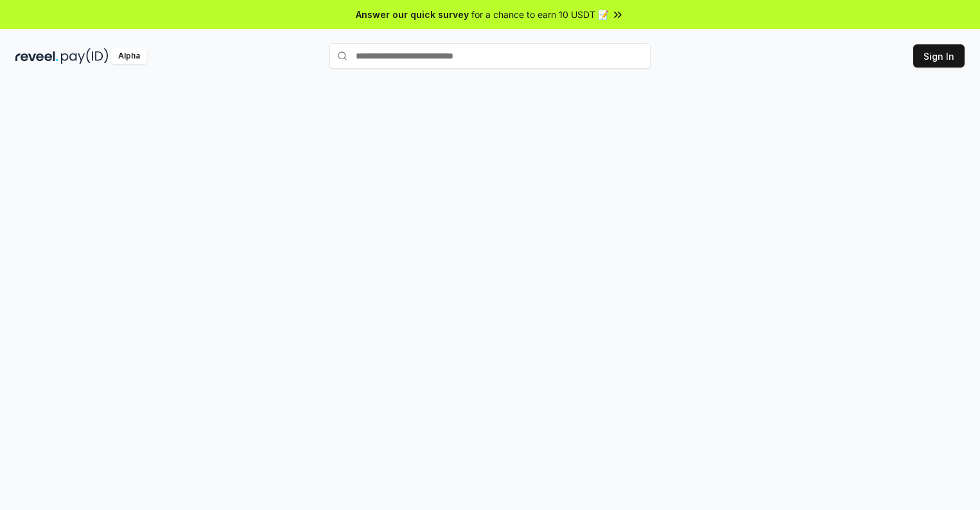 The image size is (980, 510). I want to click on img: pay_id, so click(85, 56).